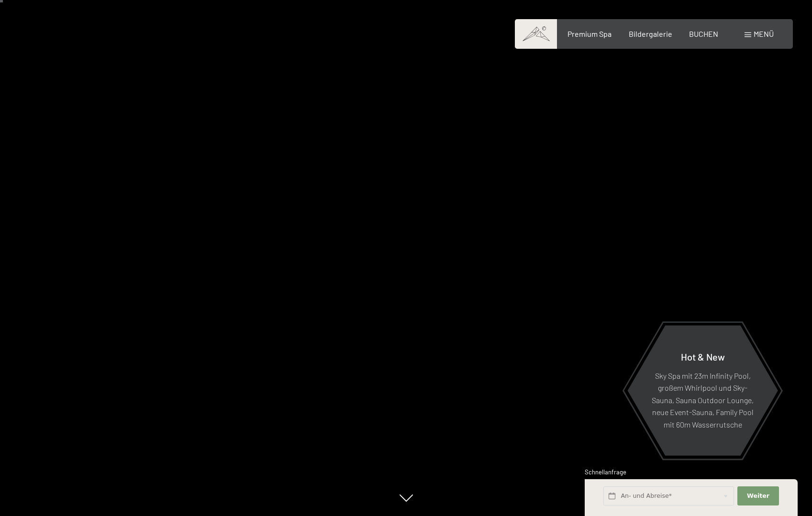 This screenshot has width=812, height=516. I want to click on a: BUCHEN, so click(703, 34).